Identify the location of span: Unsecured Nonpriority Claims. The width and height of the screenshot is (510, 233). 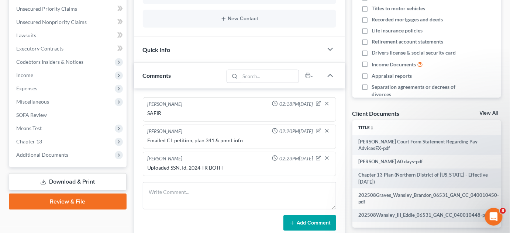
(51, 22).